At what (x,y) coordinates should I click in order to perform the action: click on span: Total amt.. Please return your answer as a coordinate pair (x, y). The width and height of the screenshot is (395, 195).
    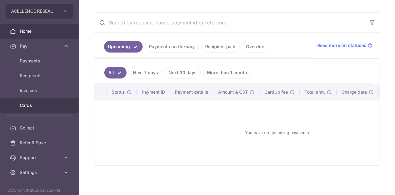
    Looking at the image, I should click on (315, 92).